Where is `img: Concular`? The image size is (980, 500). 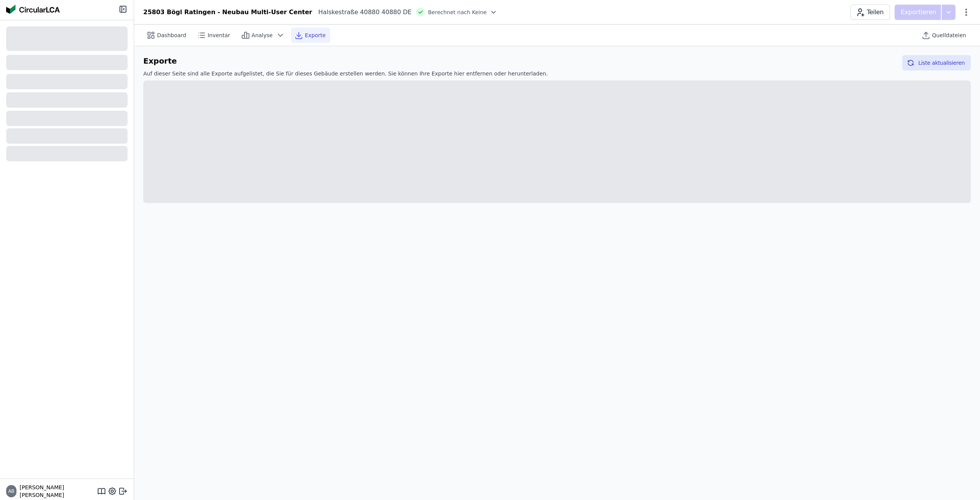
img: Concular is located at coordinates (33, 9).